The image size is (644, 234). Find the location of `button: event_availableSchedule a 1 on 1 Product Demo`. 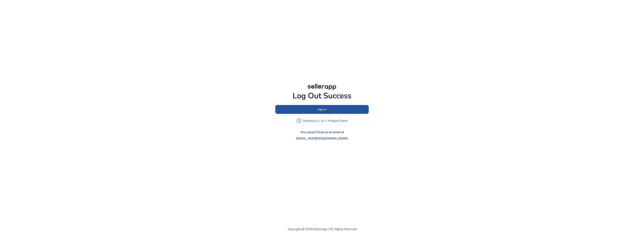

button: event_availableSchedule a 1 on 1 Product Demo is located at coordinates (322, 121).